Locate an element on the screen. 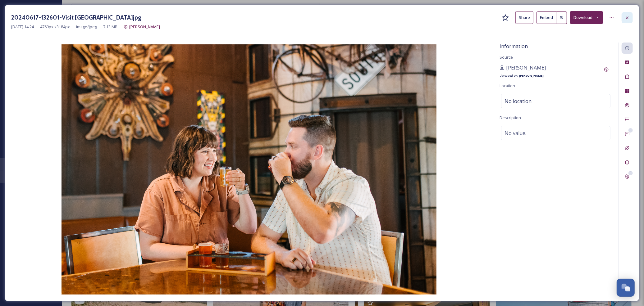 The height and width of the screenshot is (306, 644). button: Share is located at coordinates (524, 17).